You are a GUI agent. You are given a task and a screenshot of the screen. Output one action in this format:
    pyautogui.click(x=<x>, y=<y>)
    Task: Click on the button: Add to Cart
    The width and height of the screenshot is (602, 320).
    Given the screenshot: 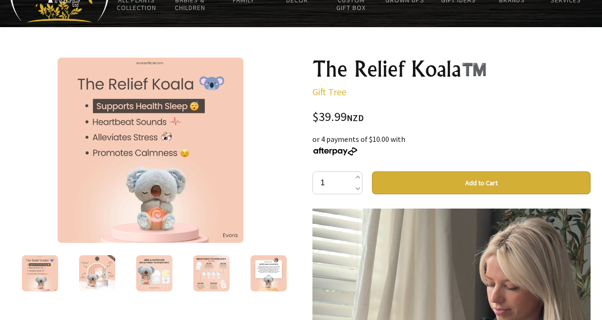 What is the action you would take?
    pyautogui.click(x=481, y=183)
    